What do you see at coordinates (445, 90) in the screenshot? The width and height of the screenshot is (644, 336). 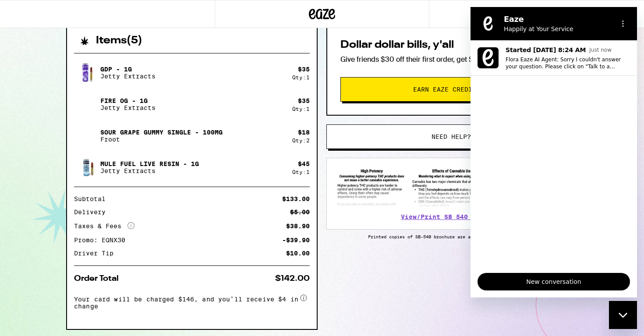 I see `span: Earn Eaze Credit` at bounding box center [445, 90].